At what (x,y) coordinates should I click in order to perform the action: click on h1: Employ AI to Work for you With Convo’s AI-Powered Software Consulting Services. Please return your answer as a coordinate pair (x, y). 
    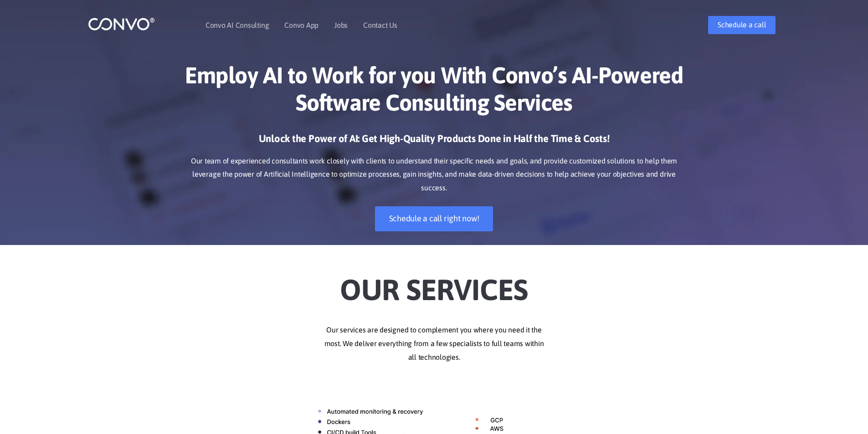
    Looking at the image, I should click on (434, 92).